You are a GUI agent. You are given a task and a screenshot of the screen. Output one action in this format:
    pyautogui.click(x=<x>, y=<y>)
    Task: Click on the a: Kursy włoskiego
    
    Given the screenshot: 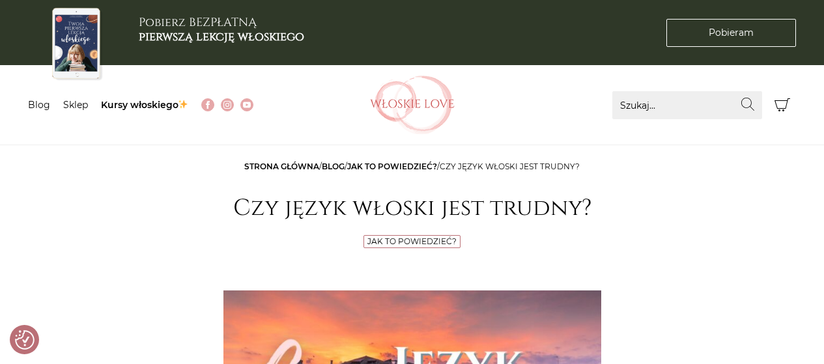 What is the action you would take?
    pyautogui.click(x=145, y=105)
    